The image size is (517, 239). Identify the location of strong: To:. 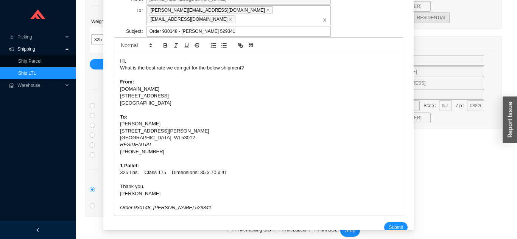
(123, 117).